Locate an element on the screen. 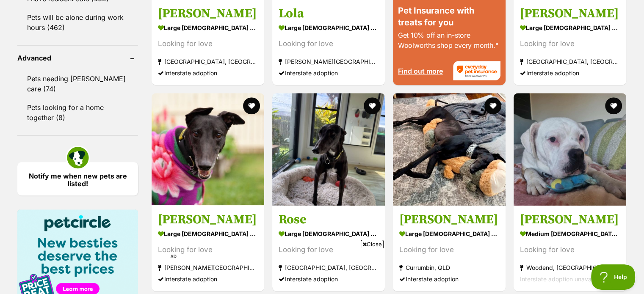 The height and width of the screenshot is (294, 644). img: Louie - American Bulldog is located at coordinates (570, 149).